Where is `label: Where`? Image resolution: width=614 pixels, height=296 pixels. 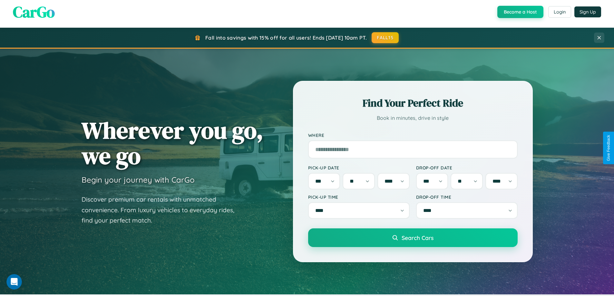
label: Where is located at coordinates (413, 135).